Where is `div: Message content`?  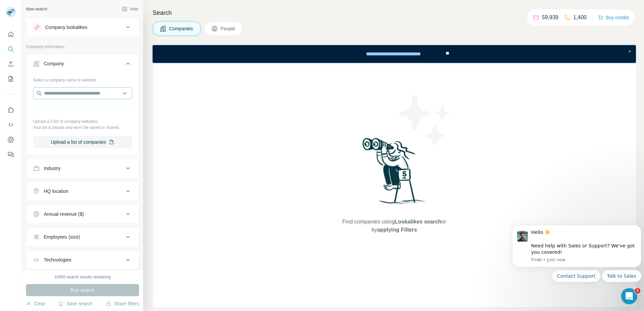
div: Message content is located at coordinates (74, 26).